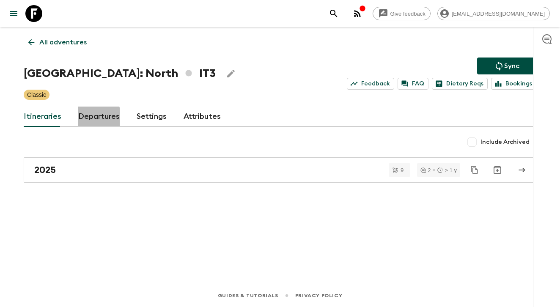 Image resolution: width=560 pixels, height=307 pixels. What do you see at coordinates (402, 170) in the screenshot?
I see `span: 9` at bounding box center [402, 170].